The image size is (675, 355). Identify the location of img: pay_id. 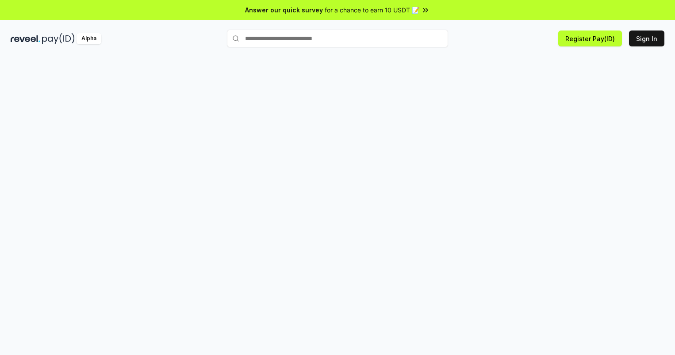
(58, 39).